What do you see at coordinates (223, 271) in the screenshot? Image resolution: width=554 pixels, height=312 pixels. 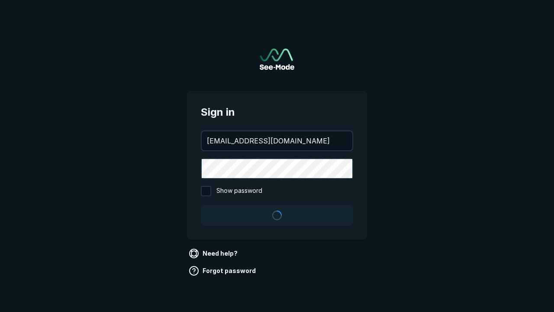 I see `a: Forgot password` at bounding box center [223, 271].